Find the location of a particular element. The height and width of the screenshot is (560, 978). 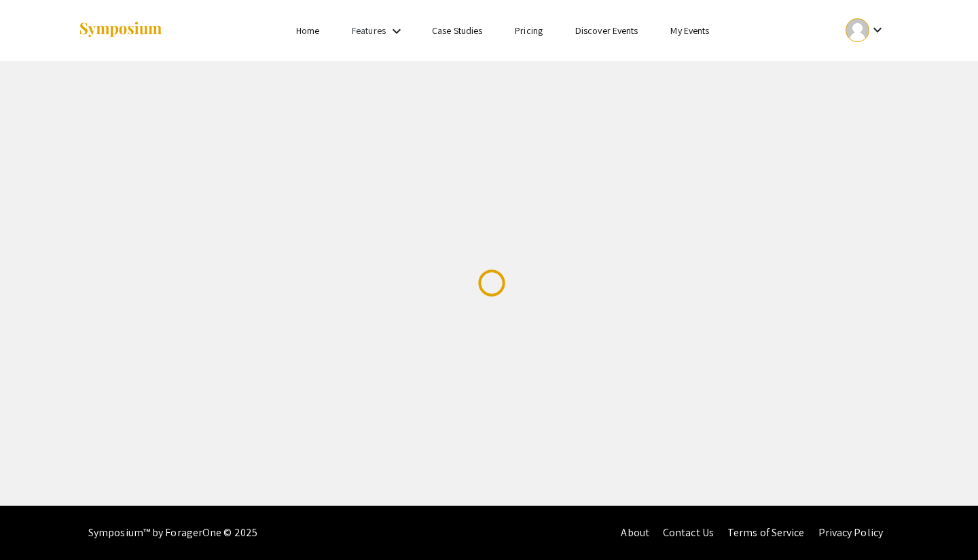

a: Home is located at coordinates (308, 30).